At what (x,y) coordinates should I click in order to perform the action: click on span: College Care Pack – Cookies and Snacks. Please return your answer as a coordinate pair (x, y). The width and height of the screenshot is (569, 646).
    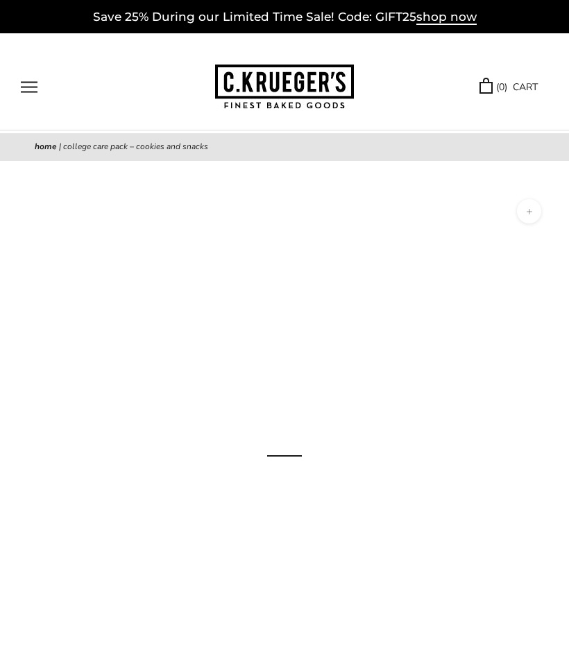
    Looking at the image, I should click on (135, 146).